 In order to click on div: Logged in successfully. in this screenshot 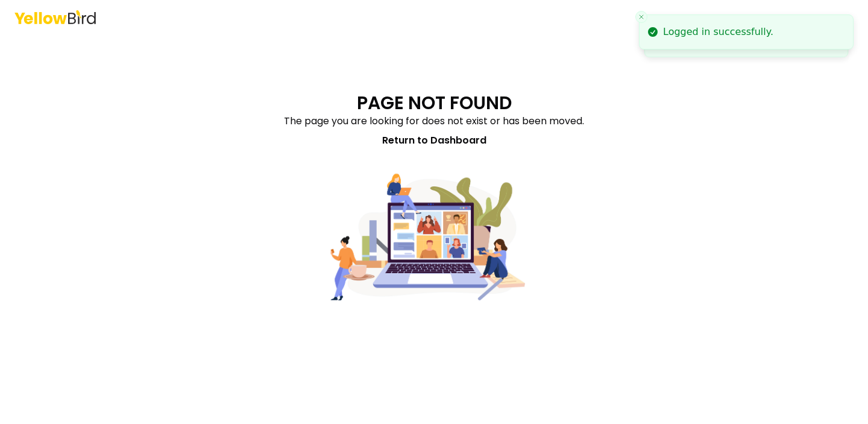, I will do `click(718, 32)`.